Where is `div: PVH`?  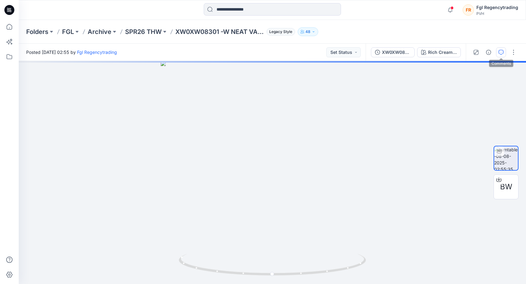 div: PVH is located at coordinates (497, 13).